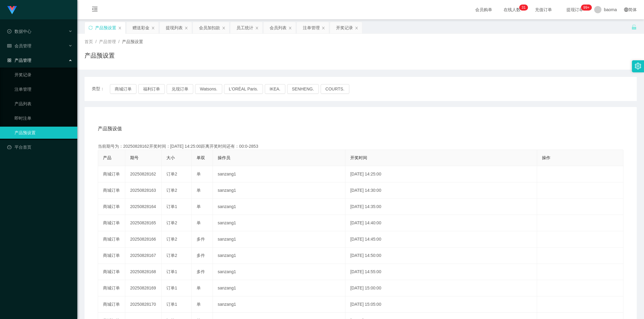 The height and width of the screenshot is (319, 644). Describe the element at coordinates (9, 61) in the screenshot. I see `i: 图标: appstore-o` at that location.